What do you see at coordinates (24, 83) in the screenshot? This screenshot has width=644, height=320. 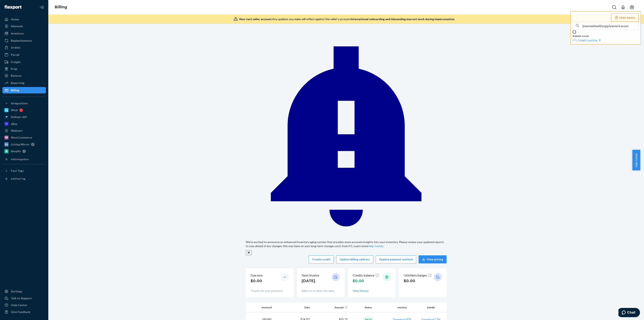 I see `a: Reporting` at bounding box center [24, 83].